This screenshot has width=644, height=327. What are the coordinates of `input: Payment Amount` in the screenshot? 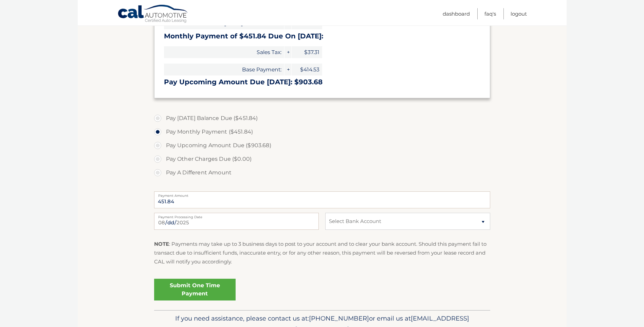 It's located at (322, 200).